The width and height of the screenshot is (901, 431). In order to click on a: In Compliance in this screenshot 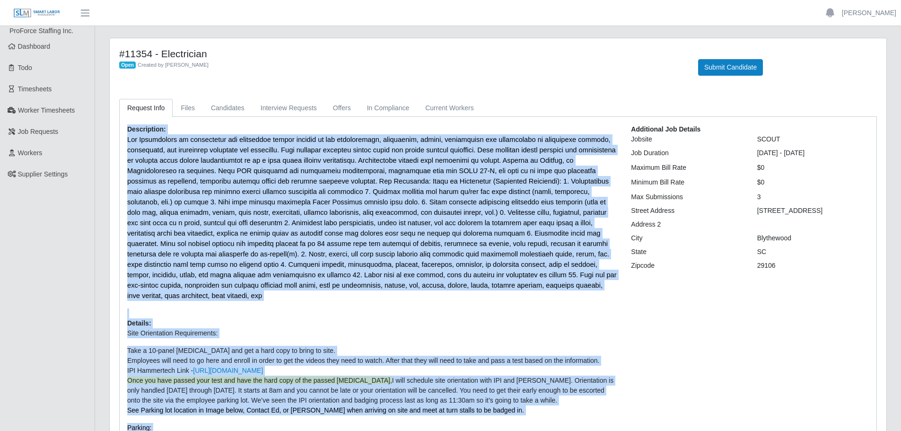, I will do `click(388, 108)`.